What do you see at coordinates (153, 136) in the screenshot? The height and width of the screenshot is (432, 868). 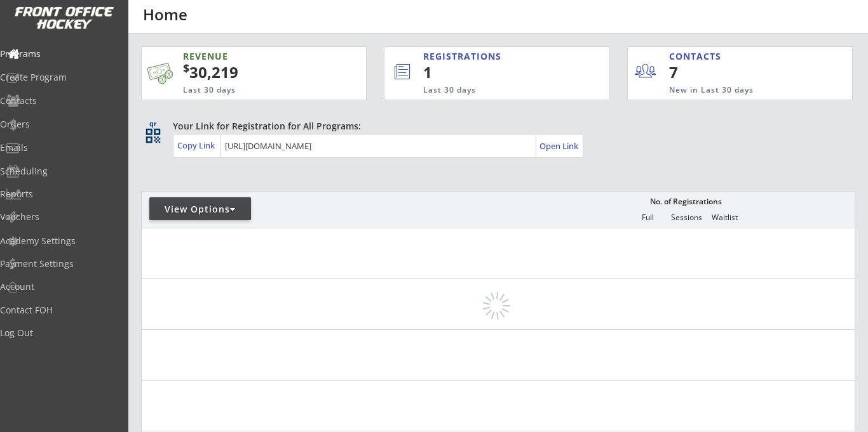 I see `button: qr_code` at bounding box center [153, 136].